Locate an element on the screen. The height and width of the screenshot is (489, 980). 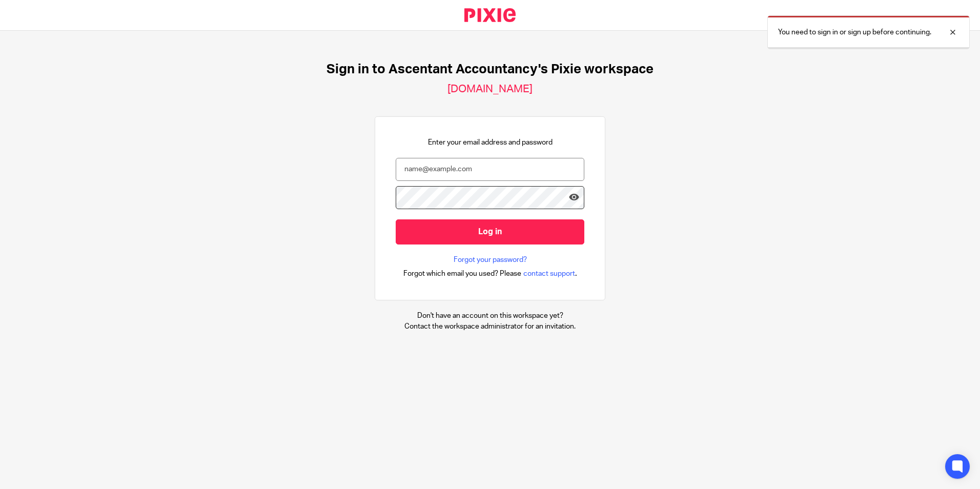
p: Contact the workspace administrator for an invitation. is located at coordinates (490, 326).